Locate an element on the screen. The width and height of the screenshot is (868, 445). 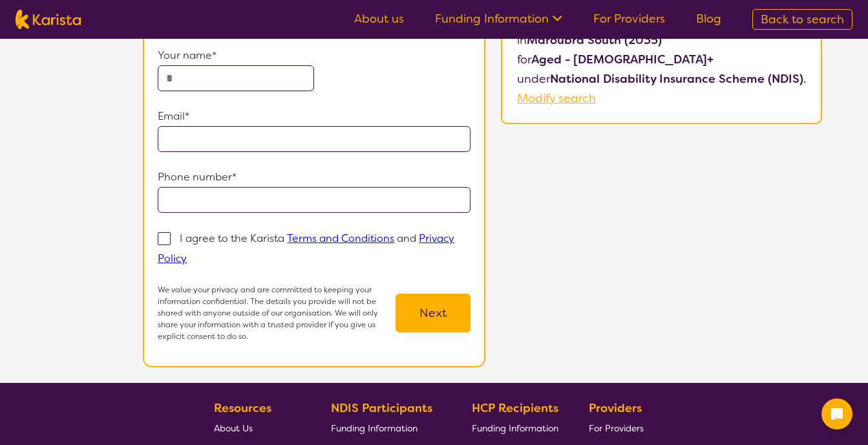
span: About Us is located at coordinates (233, 429).